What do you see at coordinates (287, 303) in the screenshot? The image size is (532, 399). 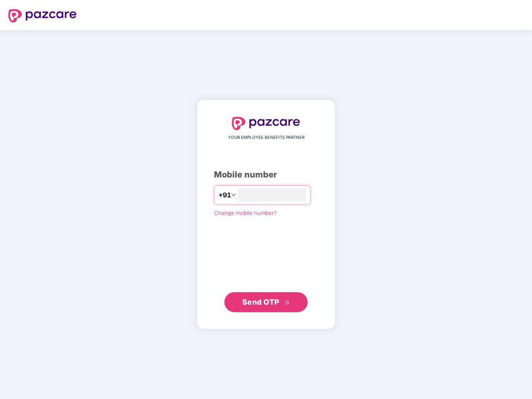 I see `span: double-right` at bounding box center [287, 303].